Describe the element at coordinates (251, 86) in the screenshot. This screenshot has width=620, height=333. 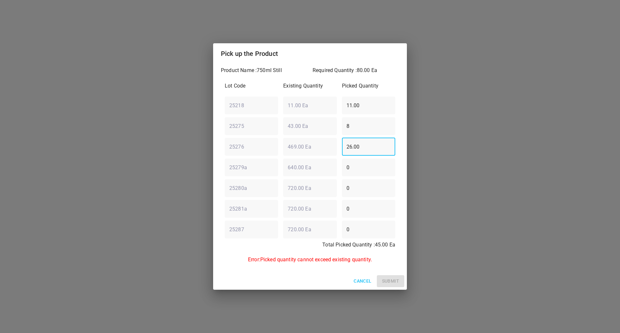
I see `p: Lot Code` at that location.